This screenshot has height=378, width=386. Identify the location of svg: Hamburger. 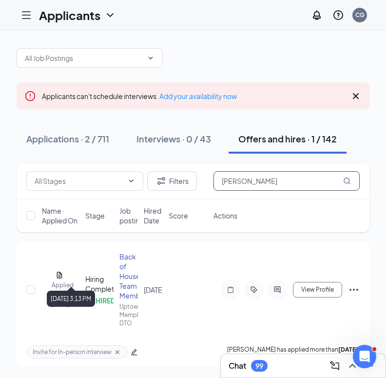
(26, 15).